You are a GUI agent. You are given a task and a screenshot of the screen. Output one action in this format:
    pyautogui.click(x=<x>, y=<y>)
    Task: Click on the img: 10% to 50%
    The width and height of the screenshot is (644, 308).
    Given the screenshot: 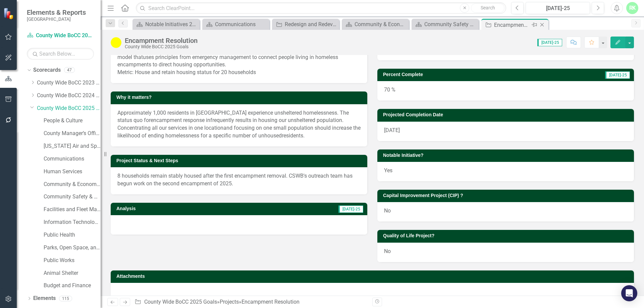 What is the action you would take?
    pyautogui.click(x=116, y=43)
    